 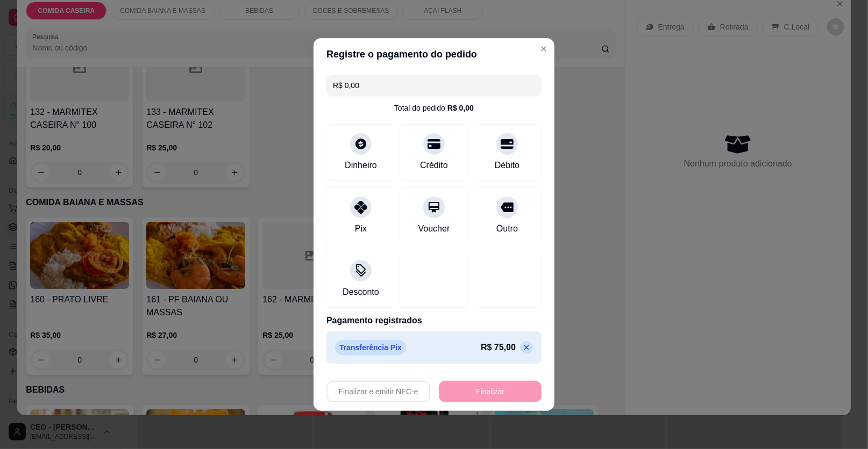 I want to click on div: Voucher, so click(x=434, y=229).